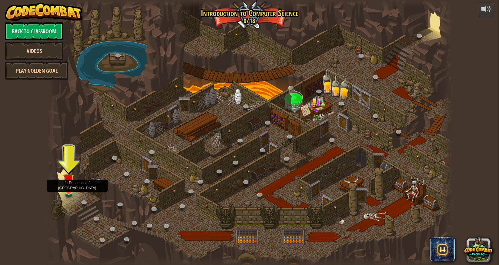 This screenshot has width=499, height=265. I want to click on a: Videos, so click(34, 51).